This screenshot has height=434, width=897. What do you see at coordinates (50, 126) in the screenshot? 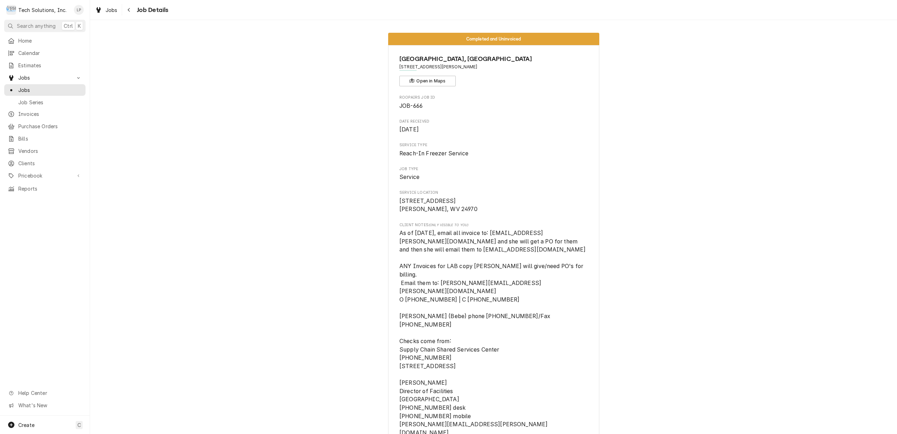
I see `span: Purchase Orders` at bounding box center [50, 126].